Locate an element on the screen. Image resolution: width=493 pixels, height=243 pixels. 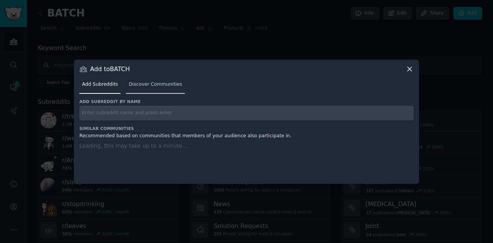
h3: Similar Communities is located at coordinates (246, 129).